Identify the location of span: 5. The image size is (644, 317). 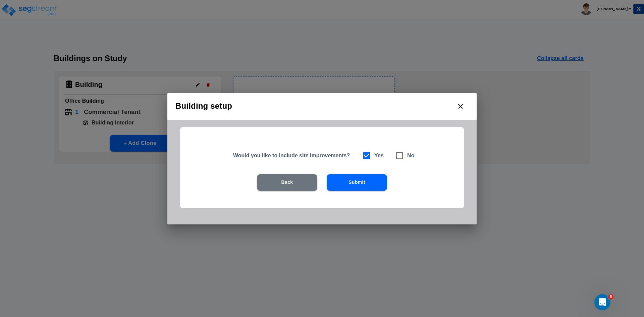
(611, 297).